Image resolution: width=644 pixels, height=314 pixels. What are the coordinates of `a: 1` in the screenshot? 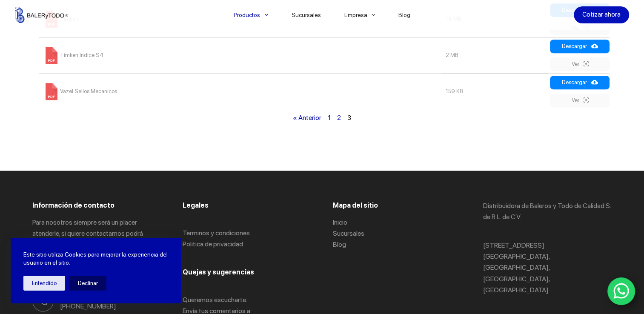 It's located at (329, 118).